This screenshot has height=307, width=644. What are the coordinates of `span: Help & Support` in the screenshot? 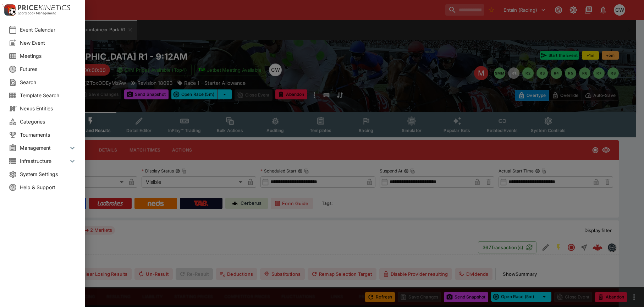 It's located at (48, 187).